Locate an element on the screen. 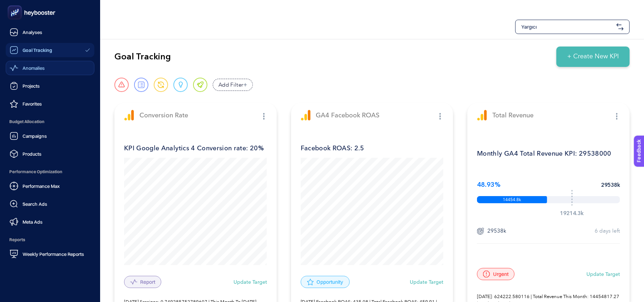  a: Search Ads is located at coordinates (50, 204).